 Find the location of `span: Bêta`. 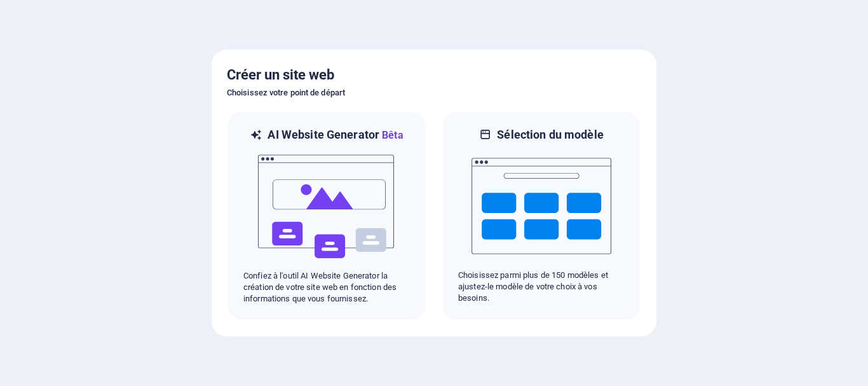

span: Bêta is located at coordinates (392, 135).